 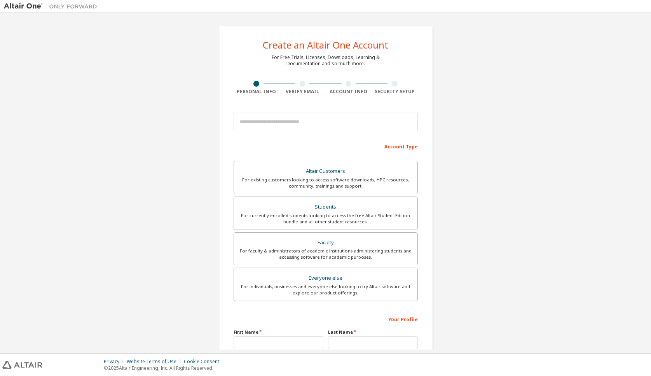 I want to click on div: For currently enrolled students looking to access the free Altair Student Edition bundle and all ..., so click(x=326, y=219).